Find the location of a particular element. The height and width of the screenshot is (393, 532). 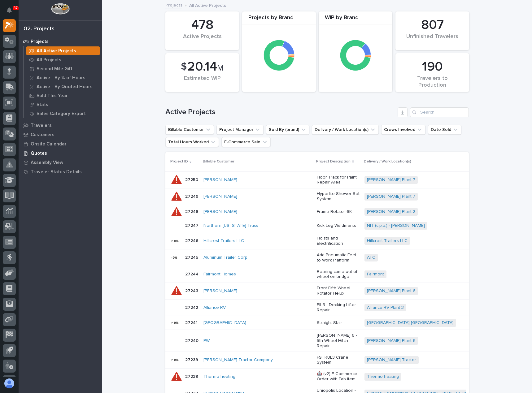

p: 27248 is located at coordinates (192, 211).